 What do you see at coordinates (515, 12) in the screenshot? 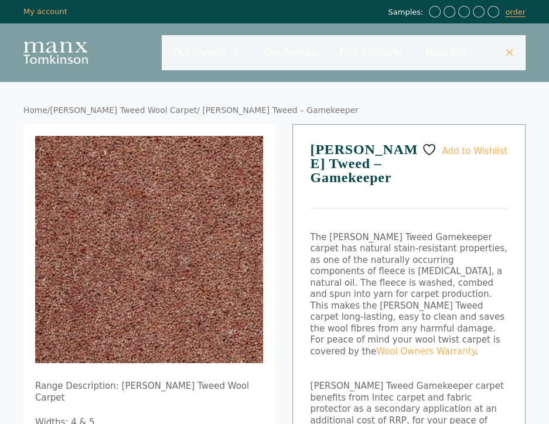
I see `a: order` at bounding box center [515, 12].